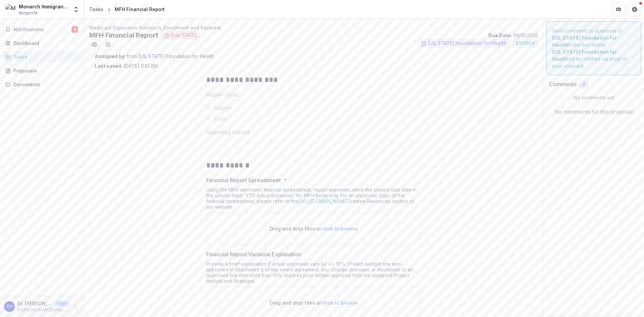  What do you see at coordinates (500, 35) in the screenshot?
I see `strong: Due Date` at bounding box center [500, 35].